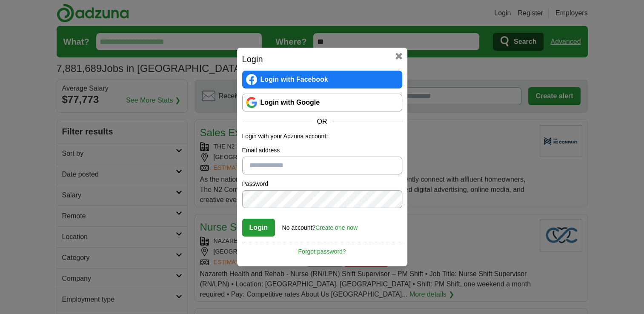  Describe the element at coordinates (259, 228) in the screenshot. I see `button: Login` at that location.